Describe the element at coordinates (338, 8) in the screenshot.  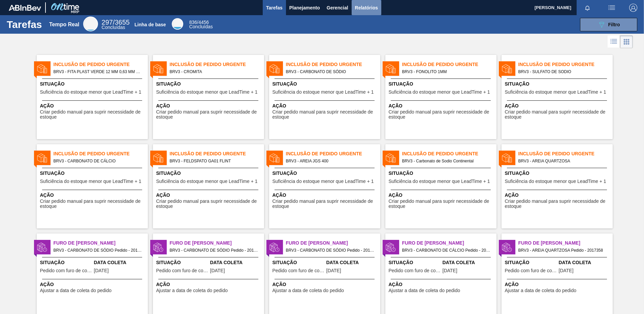
I see `span: Gerencial` at that location.